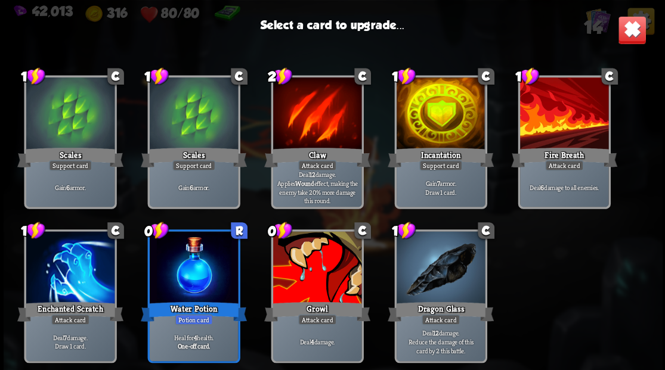  Describe the element at coordinates (564, 157) in the screenshot. I see `div: Fire Breath` at that location.